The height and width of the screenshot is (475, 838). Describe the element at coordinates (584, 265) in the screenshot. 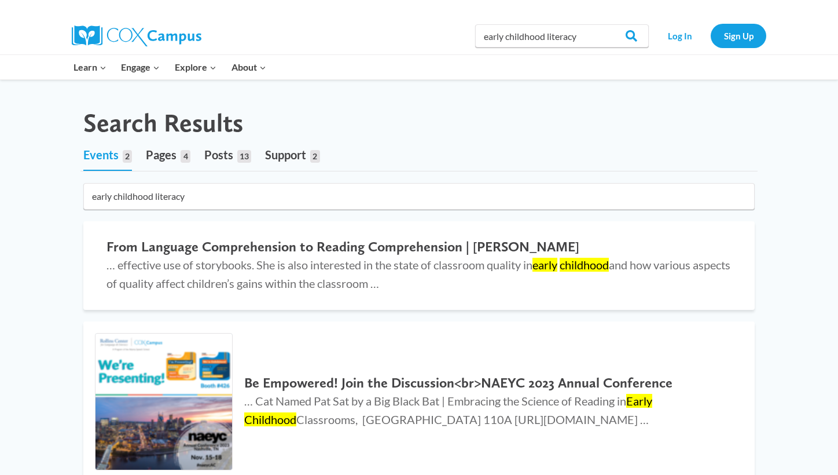

I see `mark: childhood` at that location.